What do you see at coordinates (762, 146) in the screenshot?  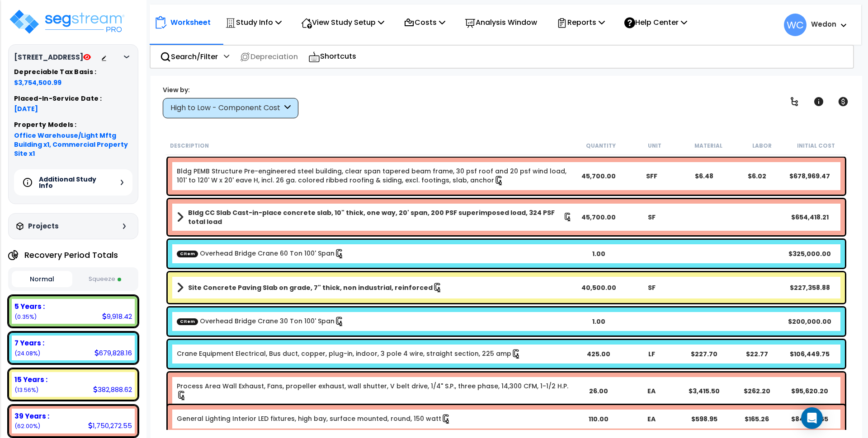 I see `small: Labor` at bounding box center [762, 146].